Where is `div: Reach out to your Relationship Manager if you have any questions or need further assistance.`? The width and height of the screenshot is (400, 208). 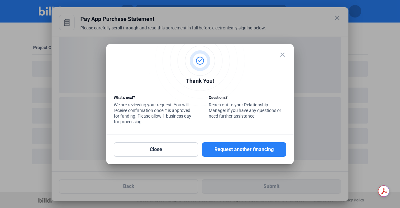 div: Reach out to your Relationship Manager if you have any questions or need further assistance. is located at coordinates (247, 107).